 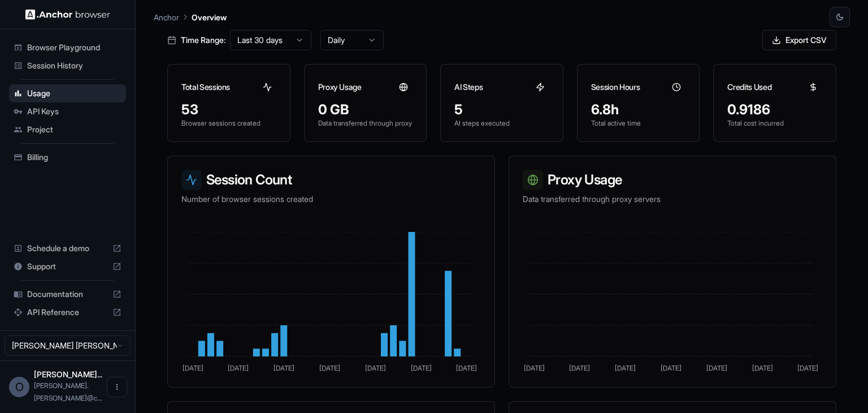 I want to click on div: Project, so click(x=67, y=129).